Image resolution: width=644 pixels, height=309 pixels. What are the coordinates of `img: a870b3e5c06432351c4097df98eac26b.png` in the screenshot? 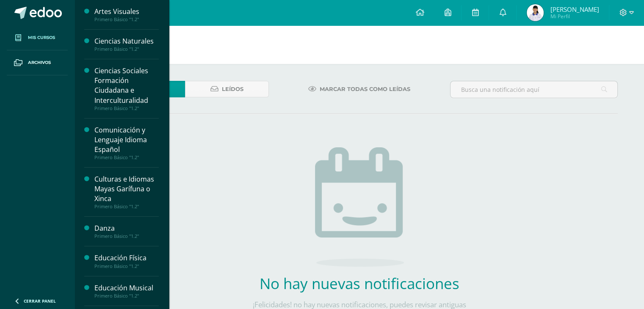 It's located at (535, 13).